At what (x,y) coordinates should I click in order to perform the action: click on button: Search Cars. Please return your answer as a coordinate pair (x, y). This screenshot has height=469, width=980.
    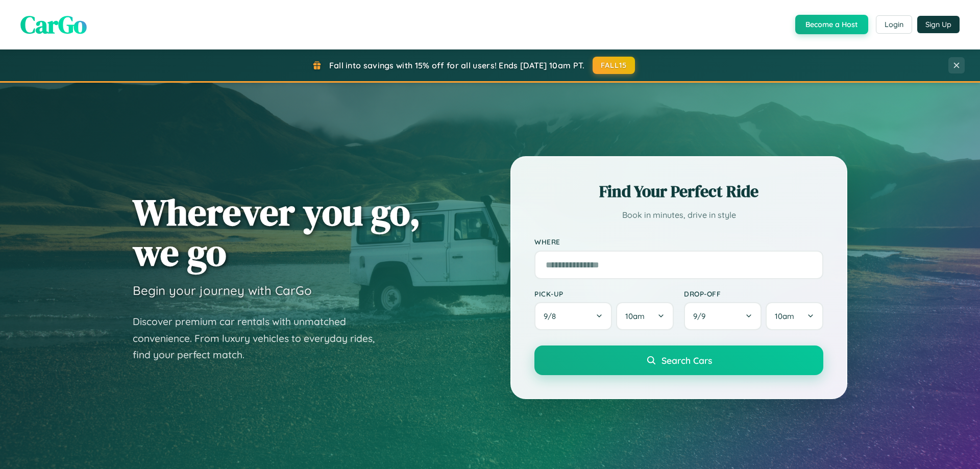
    Looking at the image, I should click on (678, 360).